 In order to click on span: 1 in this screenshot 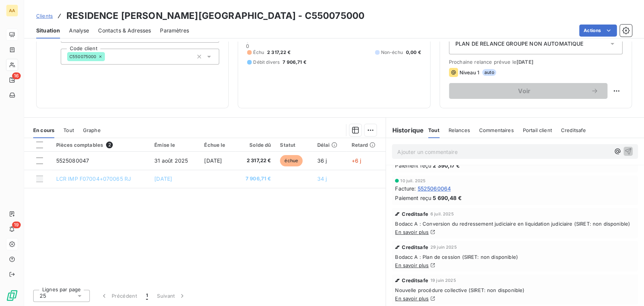, I will do `click(147, 295)`.